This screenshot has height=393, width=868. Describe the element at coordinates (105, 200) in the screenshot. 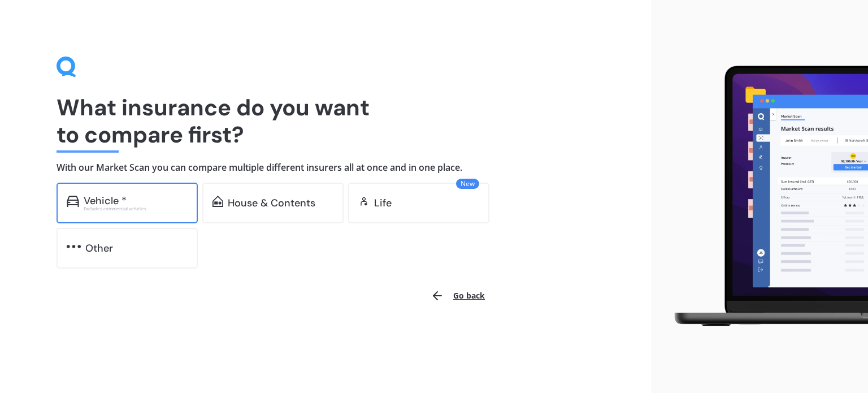

I see `div: Vehicle *` at that location.